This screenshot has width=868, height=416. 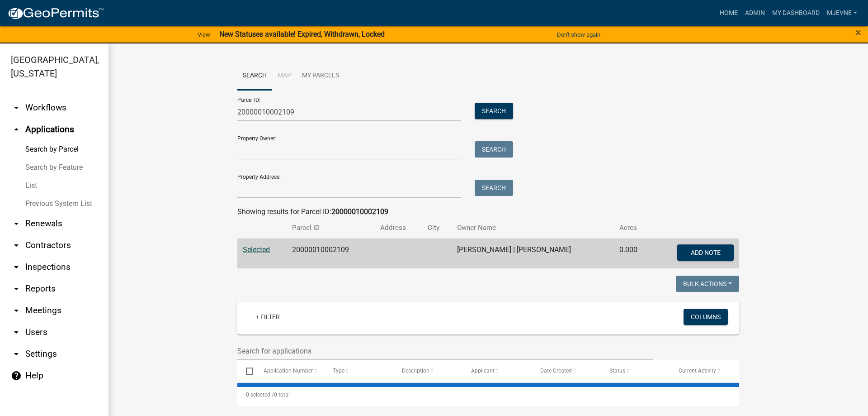 What do you see at coordinates (257, 249) in the screenshot?
I see `a: Selected` at bounding box center [257, 249].